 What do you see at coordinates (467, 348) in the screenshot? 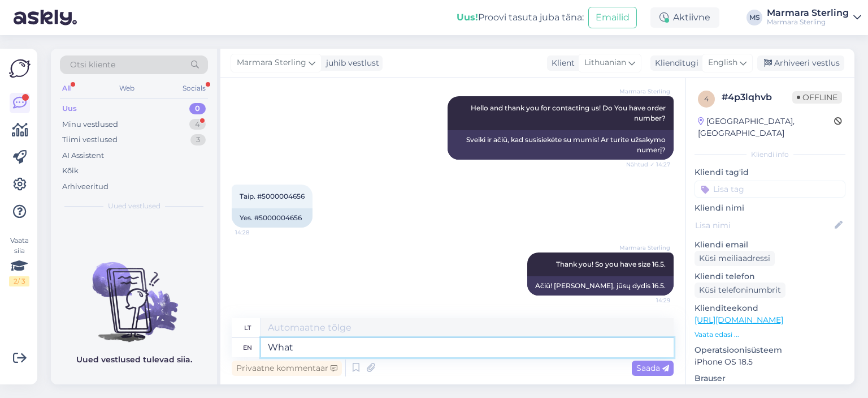
I see `textarea: What` at bounding box center [467, 348].